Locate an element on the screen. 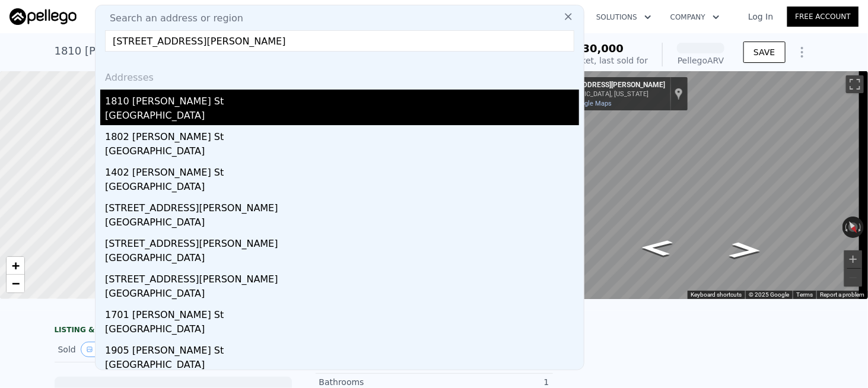 The height and width of the screenshot is (388, 868). button: View historical data is located at coordinates (93, 349).